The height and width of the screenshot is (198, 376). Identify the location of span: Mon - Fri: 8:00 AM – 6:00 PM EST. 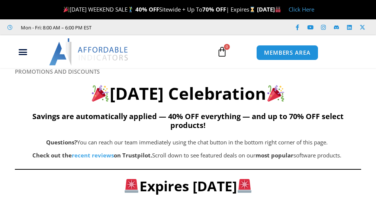
(55, 28).